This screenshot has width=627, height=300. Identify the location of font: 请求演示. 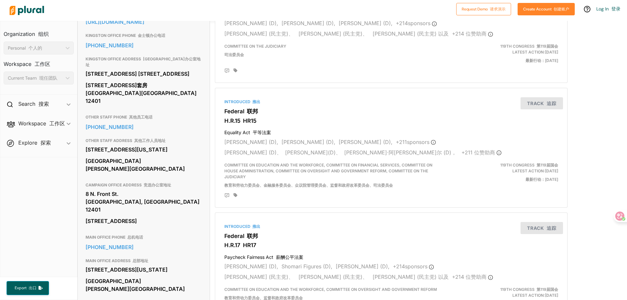
(498, 9).